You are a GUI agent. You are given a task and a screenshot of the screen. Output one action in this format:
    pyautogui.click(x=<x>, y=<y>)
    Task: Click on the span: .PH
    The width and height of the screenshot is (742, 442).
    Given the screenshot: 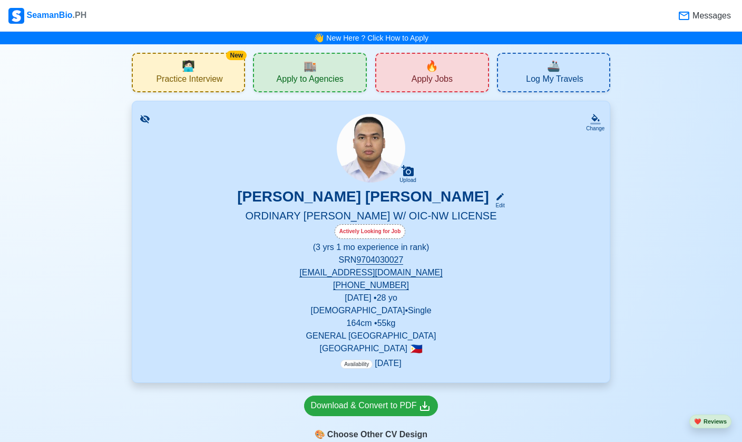 What is the action you would take?
    pyautogui.click(x=80, y=15)
    